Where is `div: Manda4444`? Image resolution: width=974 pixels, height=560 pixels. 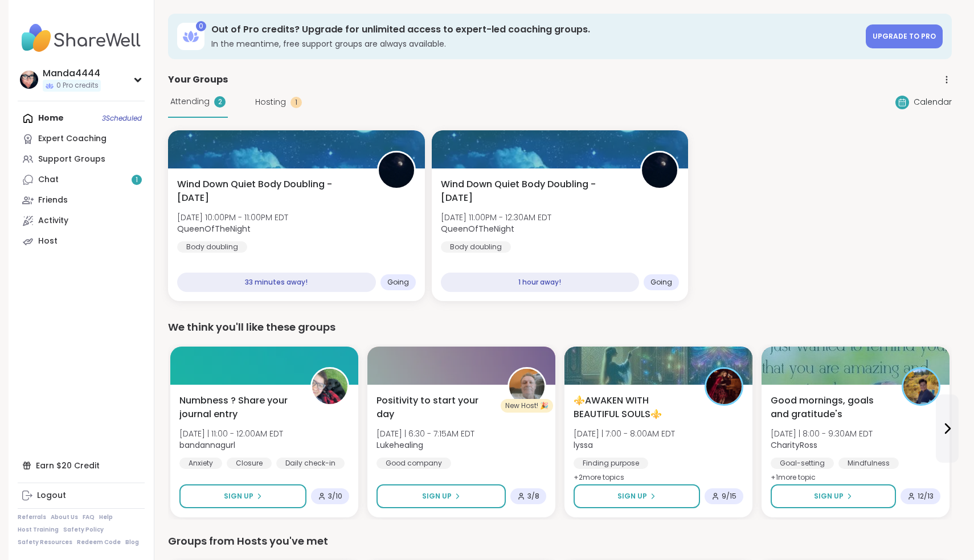 div: Manda4444 is located at coordinates (72, 73).